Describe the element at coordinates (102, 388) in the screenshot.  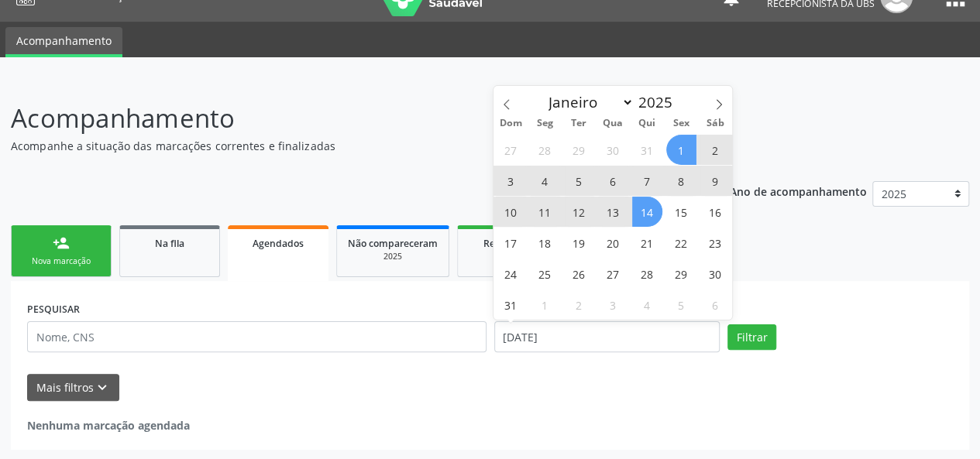
I see `i: keyboard_arrow_down` at that location.